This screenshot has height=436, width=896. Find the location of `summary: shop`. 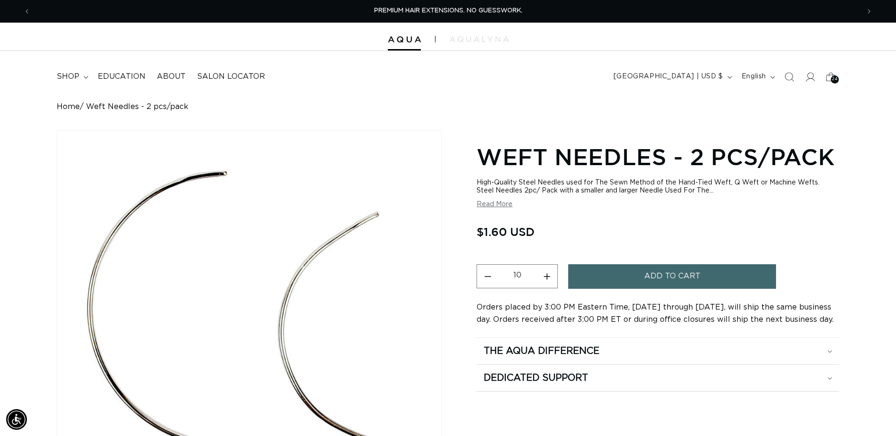

summary: shop is located at coordinates (71, 77).